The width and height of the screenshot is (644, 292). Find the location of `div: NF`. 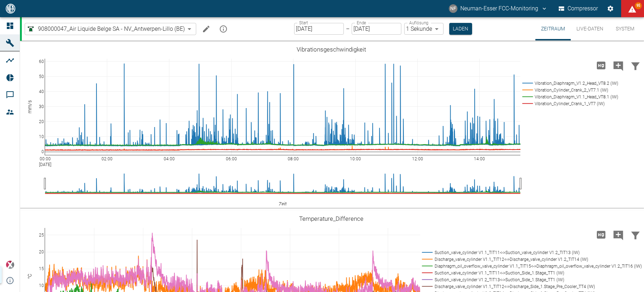

div: NF is located at coordinates (453, 8).